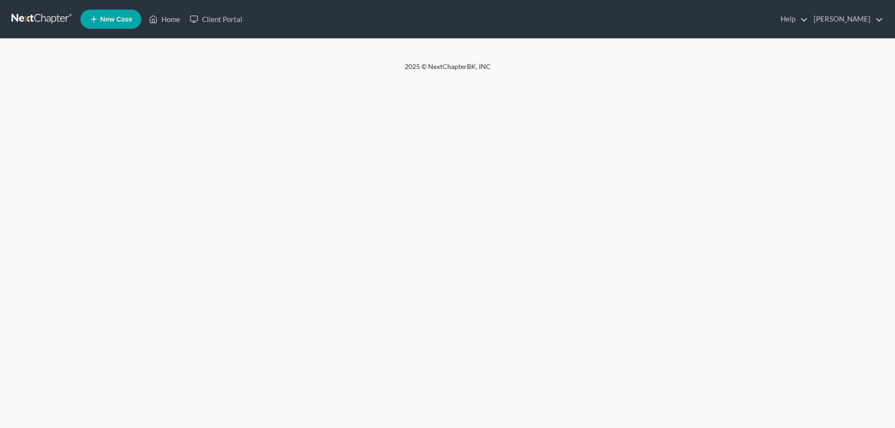 The image size is (895, 428). I want to click on a: Help, so click(792, 19).